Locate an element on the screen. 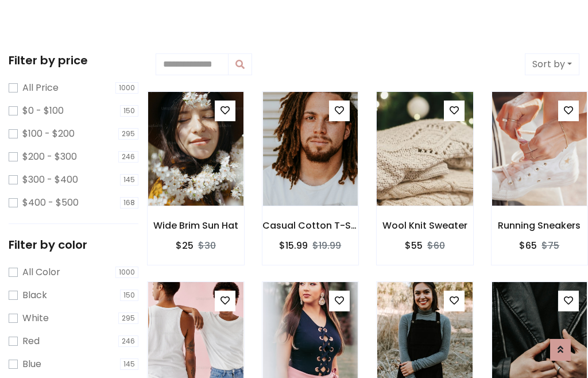 This screenshot has height=378, width=588. label: White is located at coordinates (36, 318).